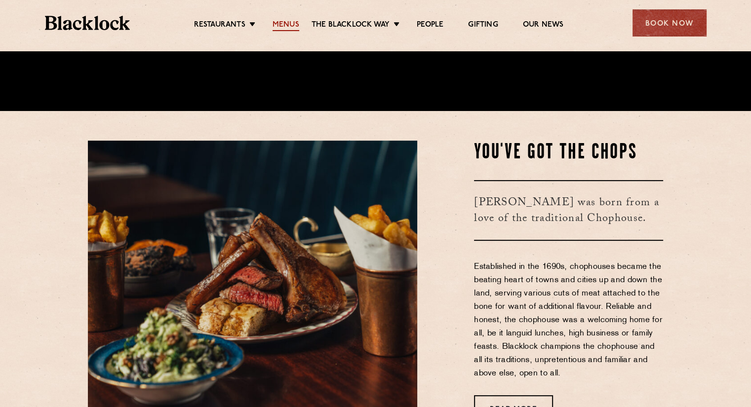  What do you see at coordinates (543, 26) in the screenshot?
I see `a: Our News` at bounding box center [543, 26].